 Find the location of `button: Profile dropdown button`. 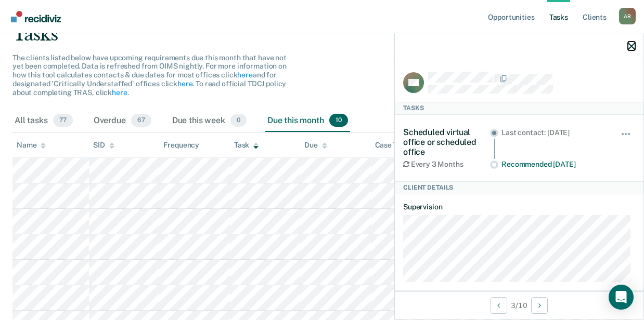

button: Profile dropdown button is located at coordinates (627, 16).